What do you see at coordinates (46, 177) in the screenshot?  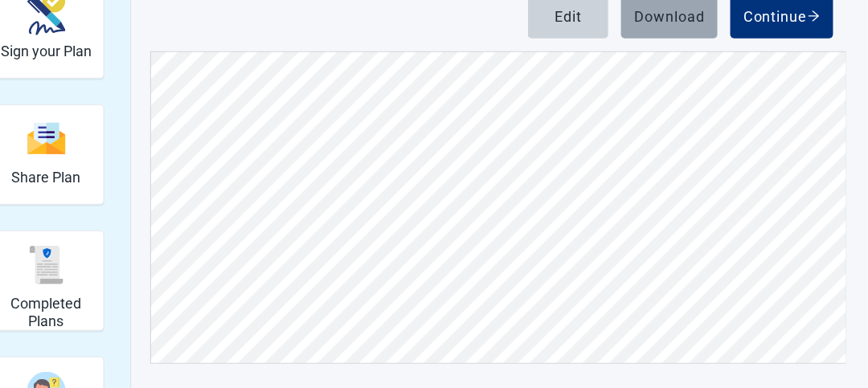 I see `h2: Share Plan` at bounding box center [46, 177].